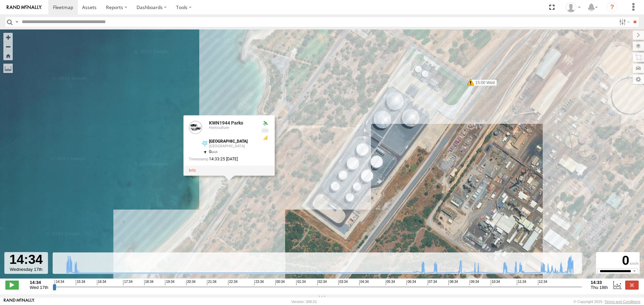  What do you see at coordinates (622, 302) in the screenshot?
I see `a: Terms and Conditions` at bounding box center [622, 302].